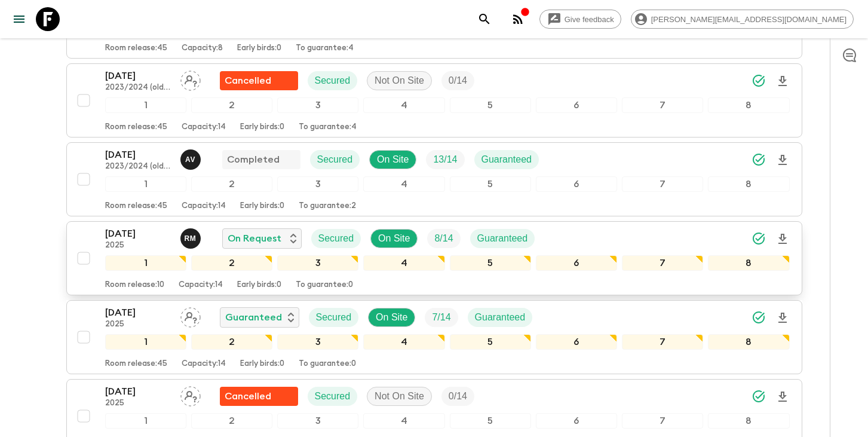 The width and height of the screenshot is (868, 437). I want to click on button: RM, so click(192, 239).